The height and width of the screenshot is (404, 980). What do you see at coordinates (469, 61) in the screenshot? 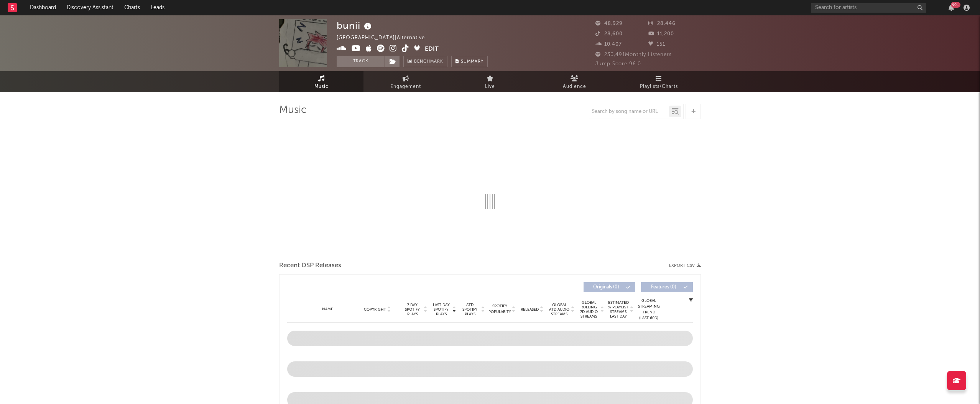
I see `button: Summary` at bounding box center [469, 61].